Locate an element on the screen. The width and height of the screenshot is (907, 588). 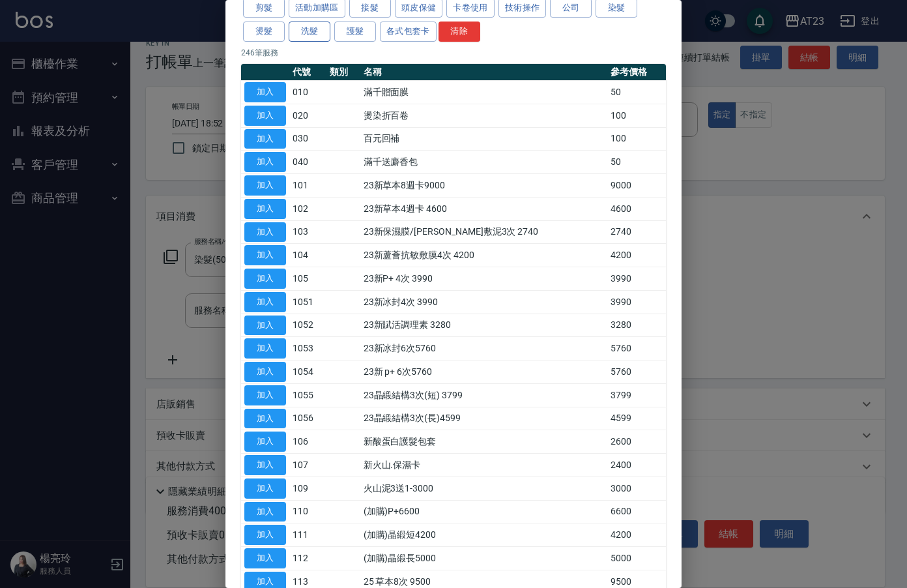
td: 040 is located at coordinates (308, 162).